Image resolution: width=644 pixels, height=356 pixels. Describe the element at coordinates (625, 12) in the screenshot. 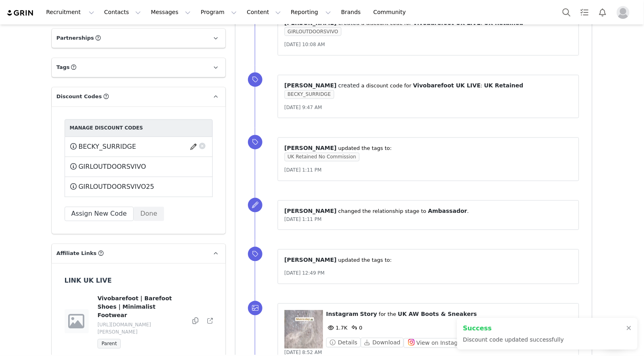

I see `button: Profile` at that location.